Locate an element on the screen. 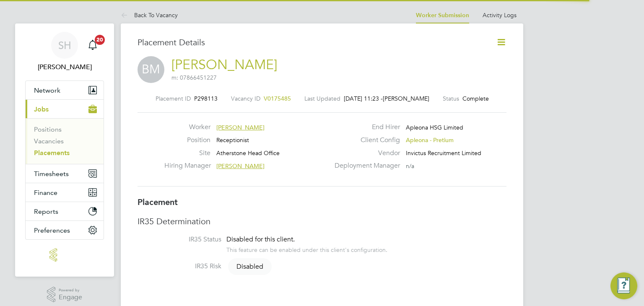 Image resolution: width=644 pixels, height=306 pixels. h3: IR35 Determination is located at coordinates (322, 221).